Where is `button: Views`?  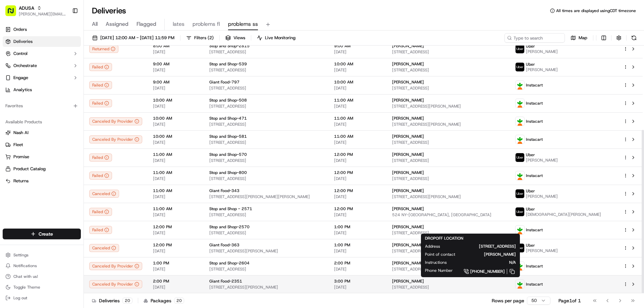
button: Views is located at coordinates (235, 38).